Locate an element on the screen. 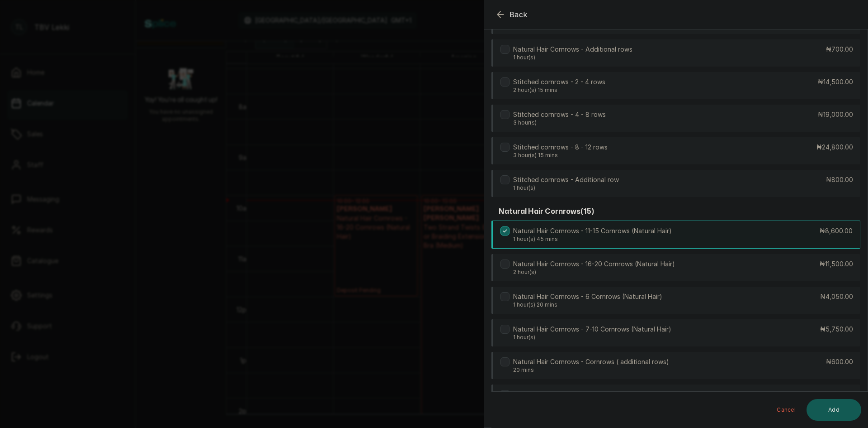 The width and height of the screenshot is (868, 428). p: 2 hour(s) 15 mins is located at coordinates (559, 90).